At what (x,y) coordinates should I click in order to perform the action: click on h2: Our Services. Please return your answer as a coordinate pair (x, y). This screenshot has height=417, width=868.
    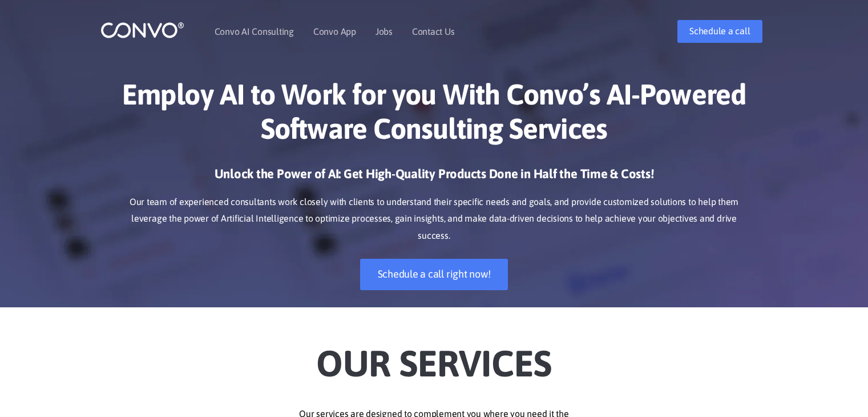
    Looking at the image, I should click on (434, 356).